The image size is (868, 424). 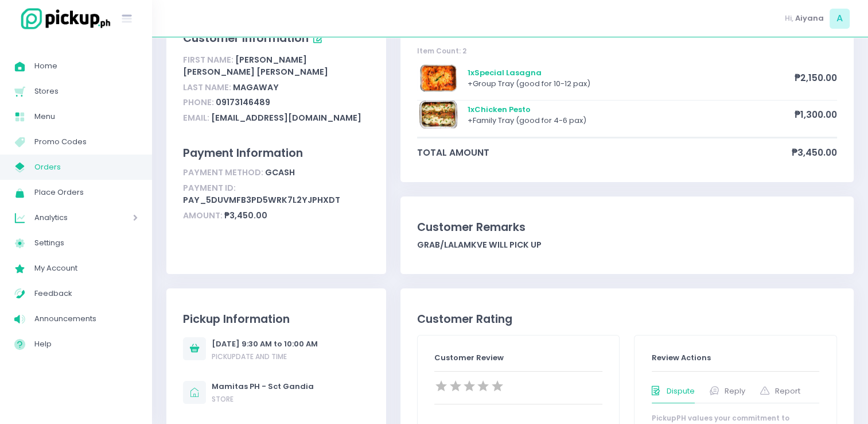 I want to click on span: Dispute, so click(x=681, y=391).